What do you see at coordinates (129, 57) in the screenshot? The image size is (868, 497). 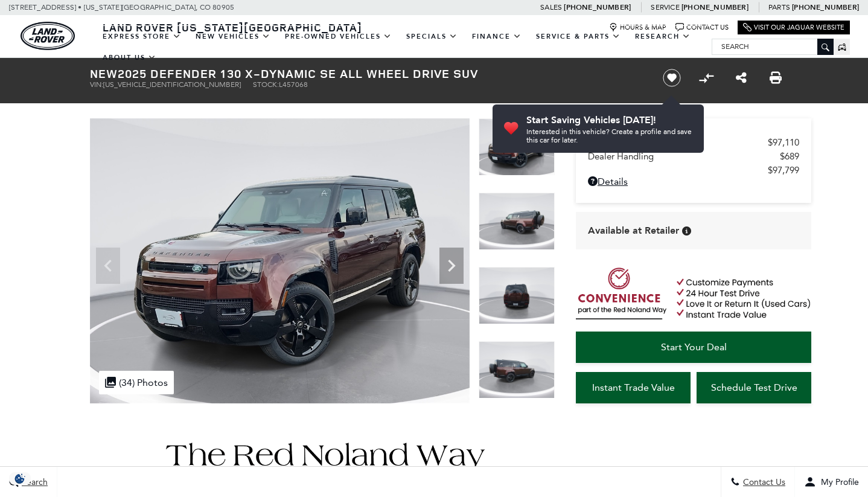 I see `a: About Us` at bounding box center [129, 57].